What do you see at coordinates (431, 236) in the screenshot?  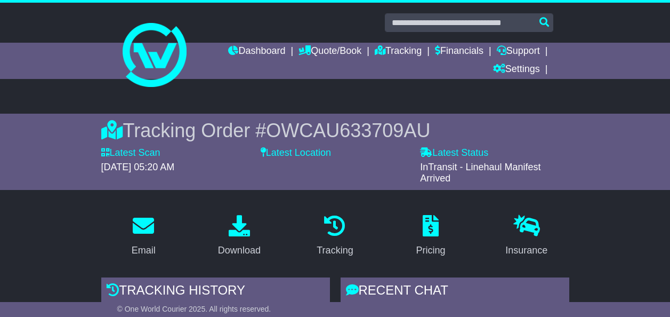 I see `a: Pricing` at bounding box center [431, 236].